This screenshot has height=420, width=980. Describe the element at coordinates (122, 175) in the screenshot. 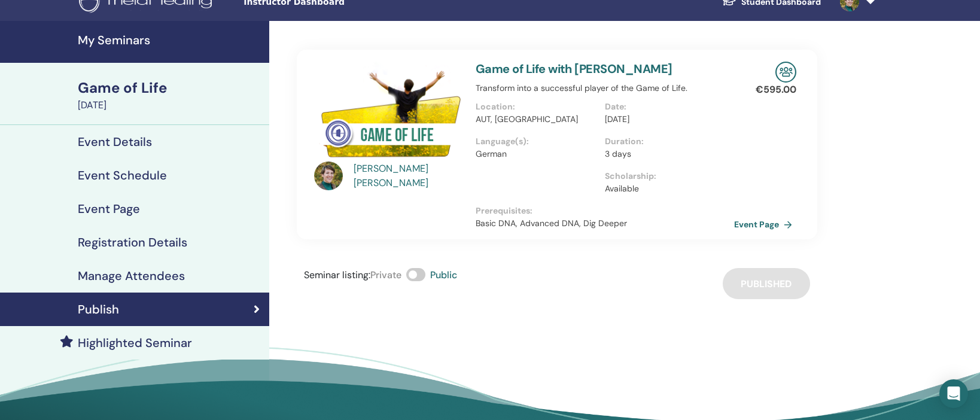

I see `h4: Event Schedule` at that location.